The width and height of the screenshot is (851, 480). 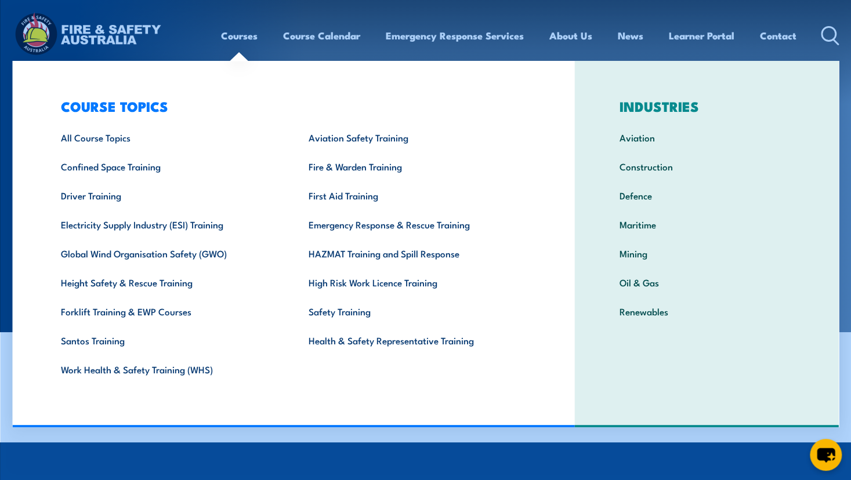 What do you see at coordinates (414, 253) in the screenshot?
I see `a: HAZMAT Training and Spill Response` at bounding box center [414, 253].